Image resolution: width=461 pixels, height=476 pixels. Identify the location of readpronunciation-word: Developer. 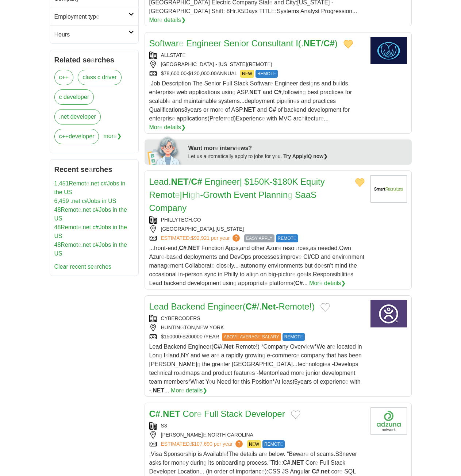
(264, 414).